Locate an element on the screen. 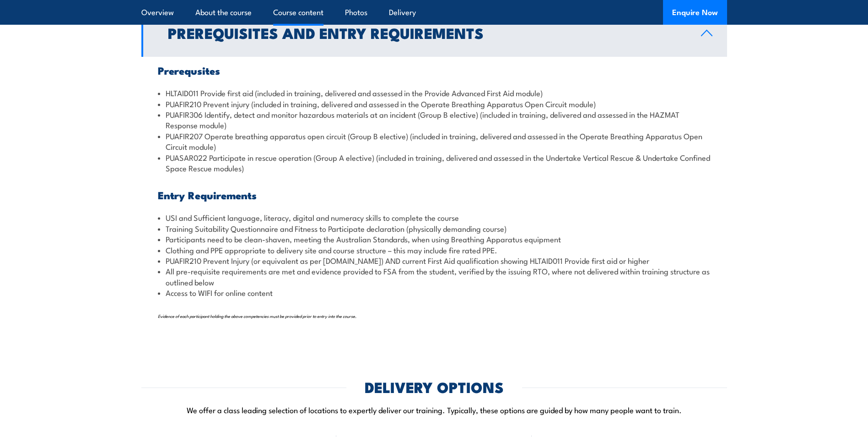  li: Training Suitability Questionnaire and Fitness to Participate declaration (physically demanding c... is located at coordinates (434, 228).